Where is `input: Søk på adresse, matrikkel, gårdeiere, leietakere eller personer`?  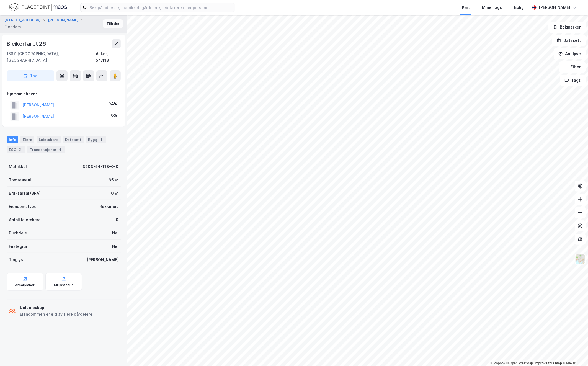 input: Søk på adresse, matrikkel, gårdeiere, leietakere eller personer is located at coordinates (161, 7).